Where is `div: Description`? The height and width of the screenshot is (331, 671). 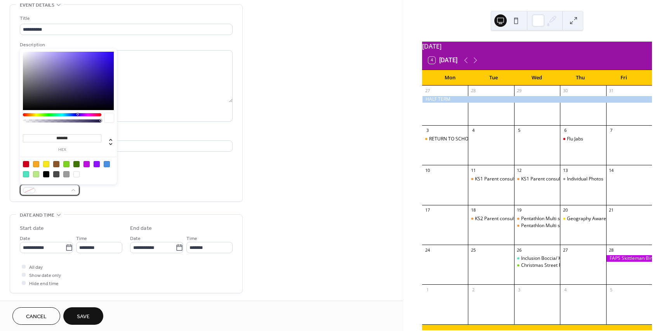
div: Description is located at coordinates (125, 45).